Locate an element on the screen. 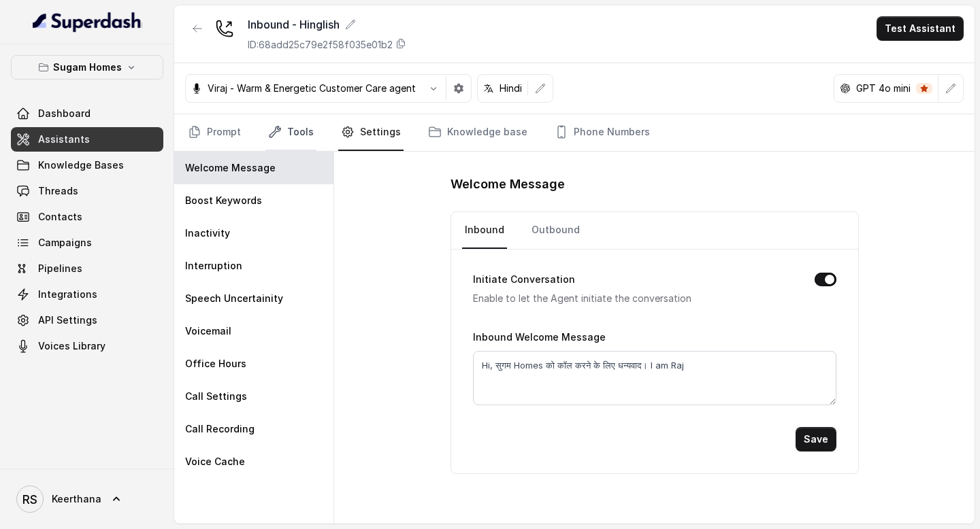  a: Pipelines is located at coordinates (87, 269).